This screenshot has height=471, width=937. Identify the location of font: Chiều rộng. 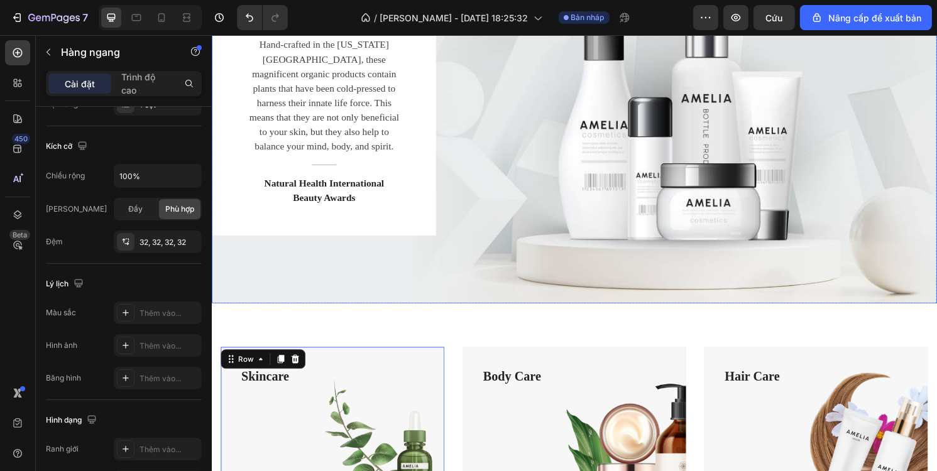
(65, 175).